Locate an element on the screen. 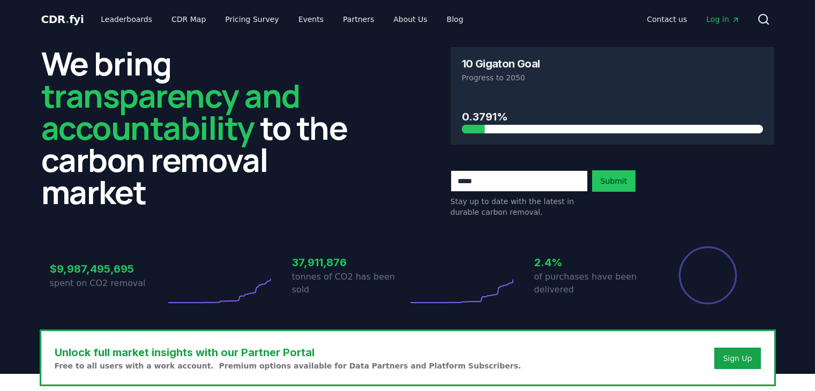  a: Sign Up is located at coordinates (737, 359).